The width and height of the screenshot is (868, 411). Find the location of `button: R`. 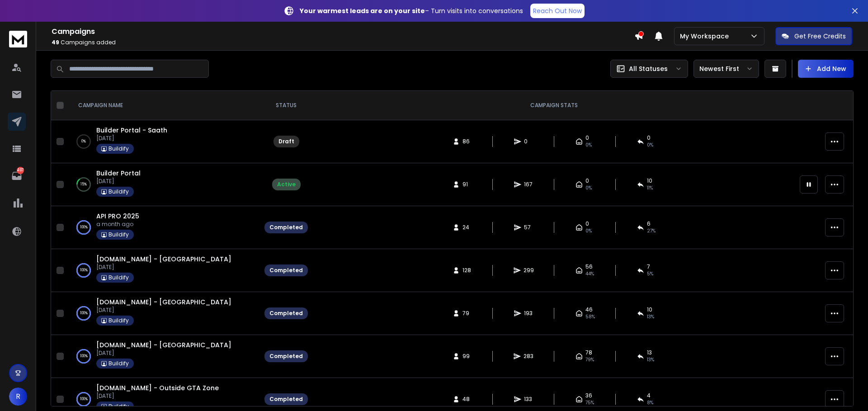

button: R is located at coordinates (18, 397).